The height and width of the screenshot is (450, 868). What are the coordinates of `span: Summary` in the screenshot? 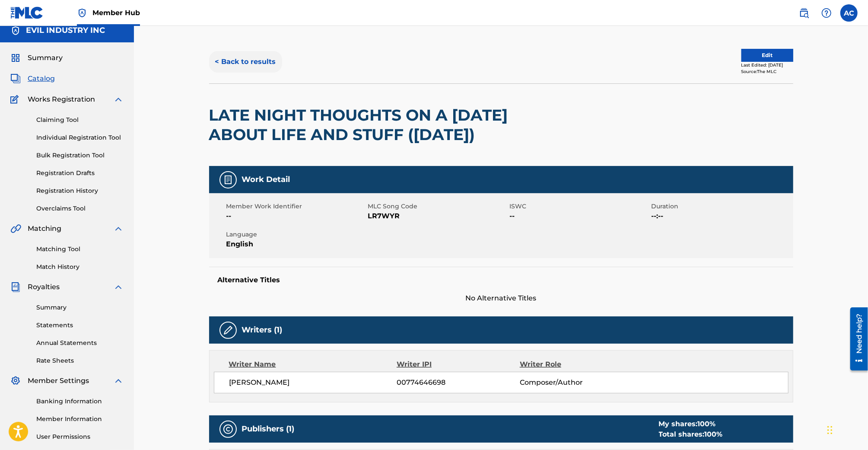 It's located at (45, 58).